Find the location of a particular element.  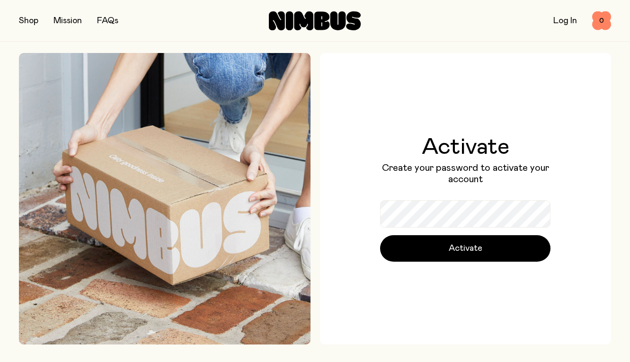

h1: Activate is located at coordinates (465, 147).